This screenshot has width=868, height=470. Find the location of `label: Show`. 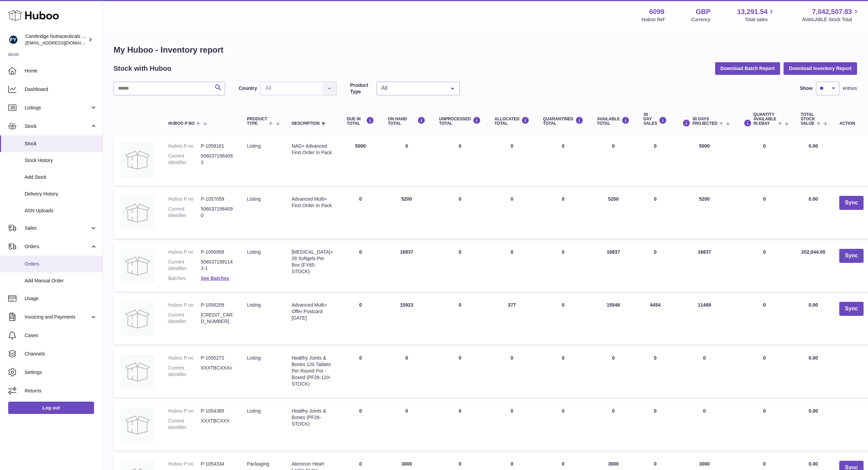

label: Show is located at coordinates (806, 89).